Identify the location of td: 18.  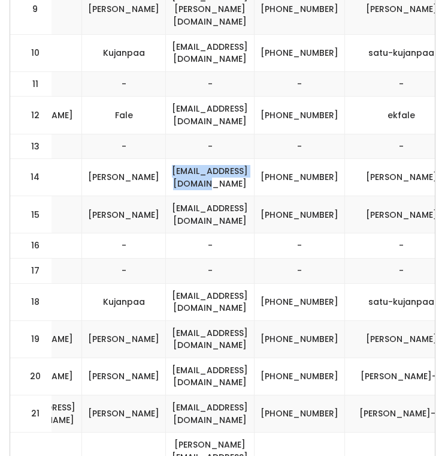
(31, 302).